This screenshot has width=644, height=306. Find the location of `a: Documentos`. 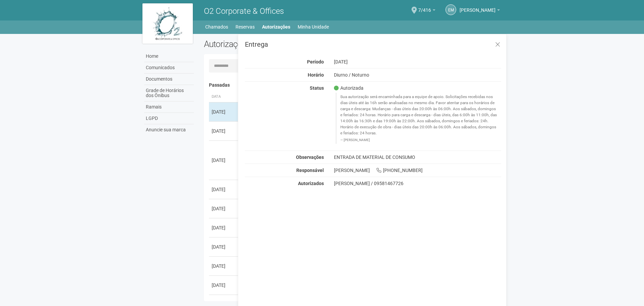

a: Documentos is located at coordinates (169, 79).